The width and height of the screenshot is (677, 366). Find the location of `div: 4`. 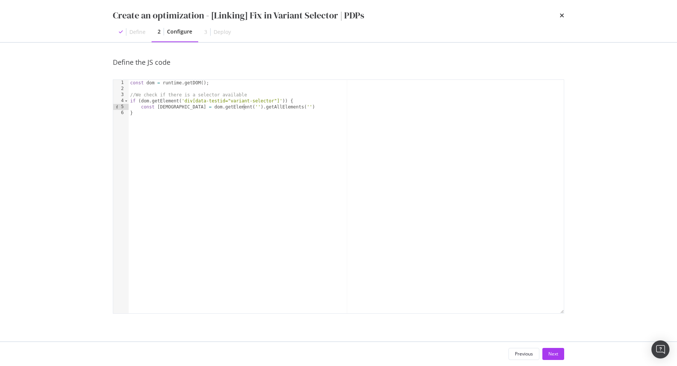

div: 4 is located at coordinates (121, 101).